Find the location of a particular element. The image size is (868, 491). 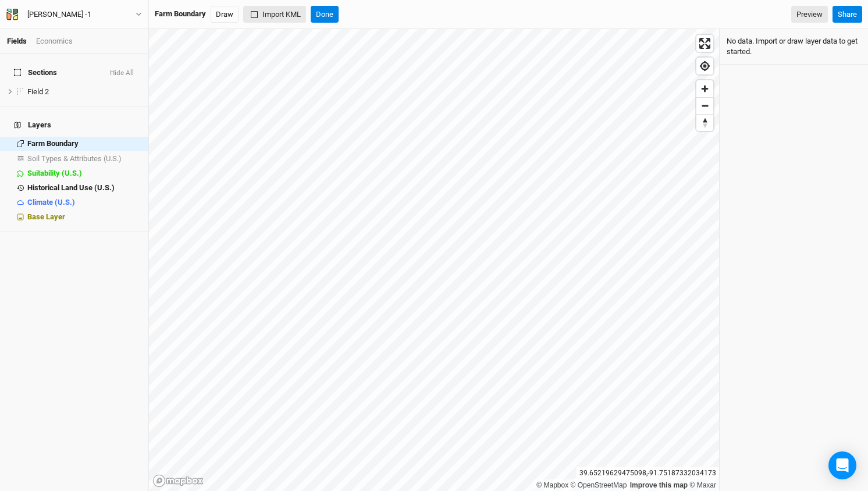

canvas: Map is located at coordinates (434, 260).